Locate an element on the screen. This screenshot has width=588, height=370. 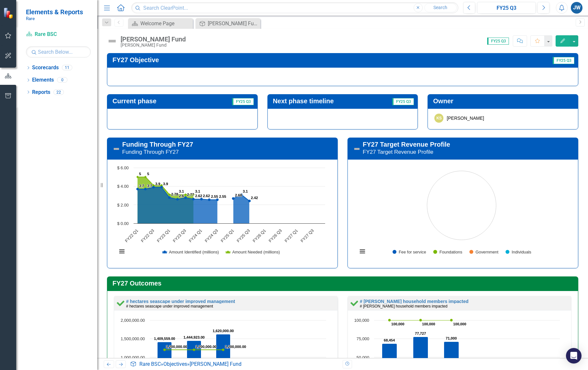
button: Show Government is located at coordinates (484, 252).